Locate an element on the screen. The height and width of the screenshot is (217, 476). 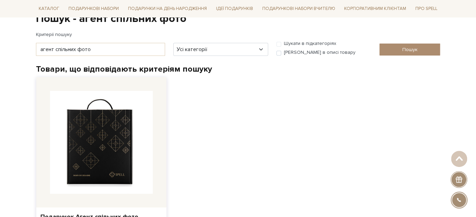
a: Подарункові набори Вчителю is located at coordinates (298, 9).